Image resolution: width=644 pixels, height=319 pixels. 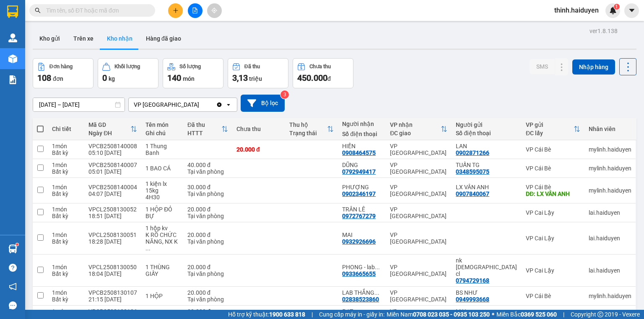 I want to click on div: DŨNG, so click(x=362, y=165).